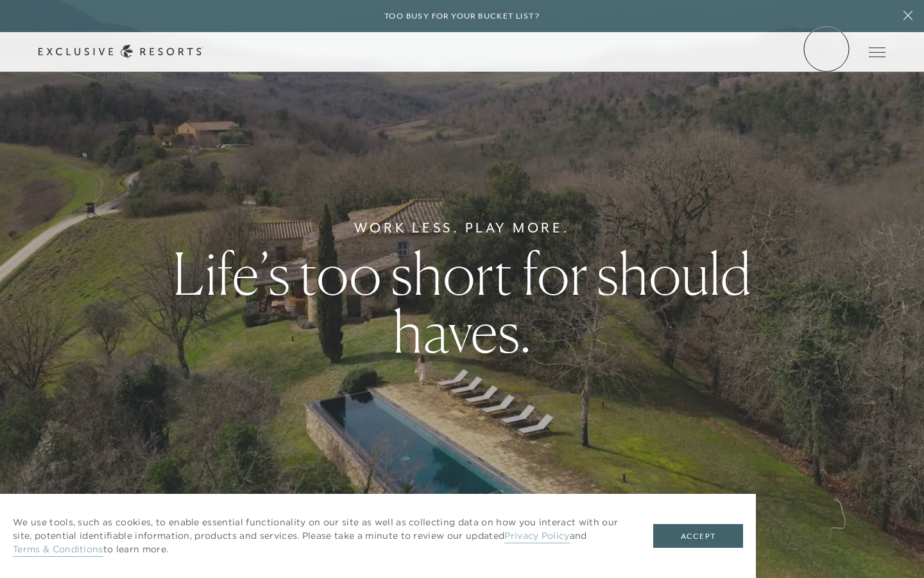 This screenshot has width=924, height=578. What do you see at coordinates (462, 302) in the screenshot?
I see `h1: Life’s too short for should haves.` at bounding box center [462, 302].